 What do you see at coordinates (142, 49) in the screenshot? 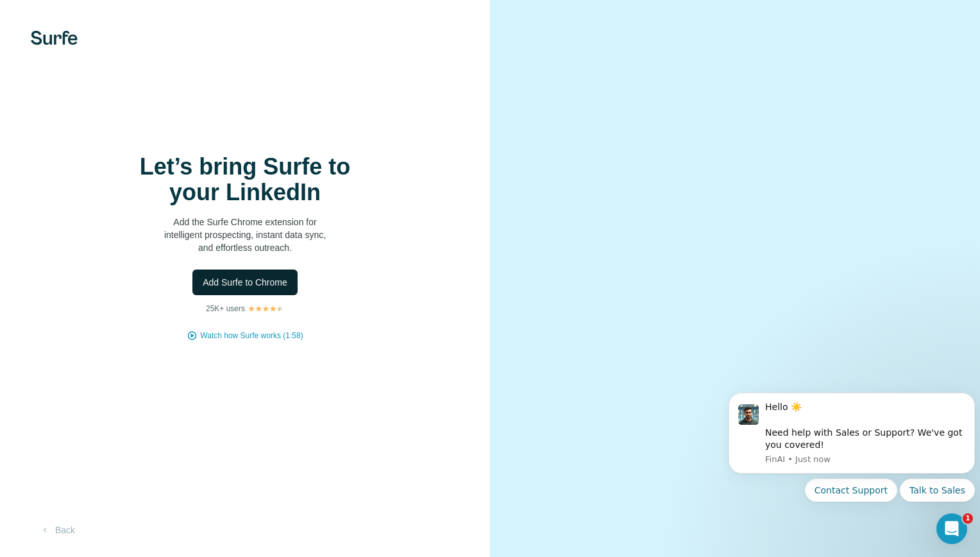
I see `div: Hello ☀️ ​ Need help with Sales or Support? We've got you covered!` at bounding box center [142, 49].